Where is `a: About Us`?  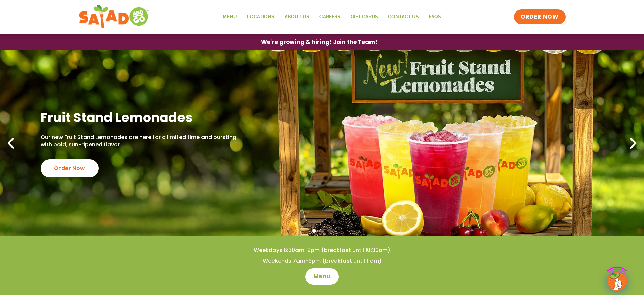
a: About Us is located at coordinates (297, 17).